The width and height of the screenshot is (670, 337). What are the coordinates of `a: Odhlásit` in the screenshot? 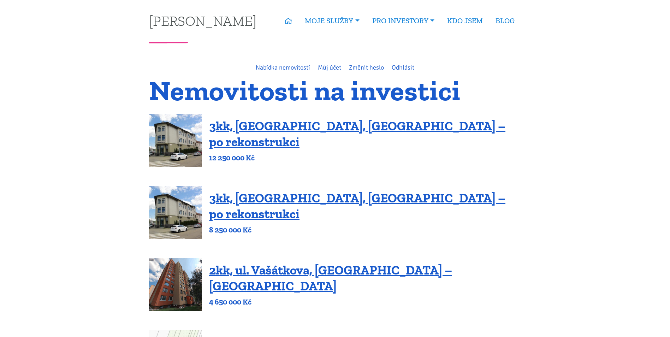 It's located at (403, 67).